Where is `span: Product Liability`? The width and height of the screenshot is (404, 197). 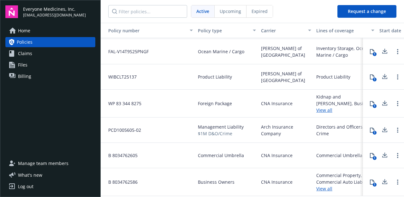 span: Product Liability is located at coordinates (215, 76).